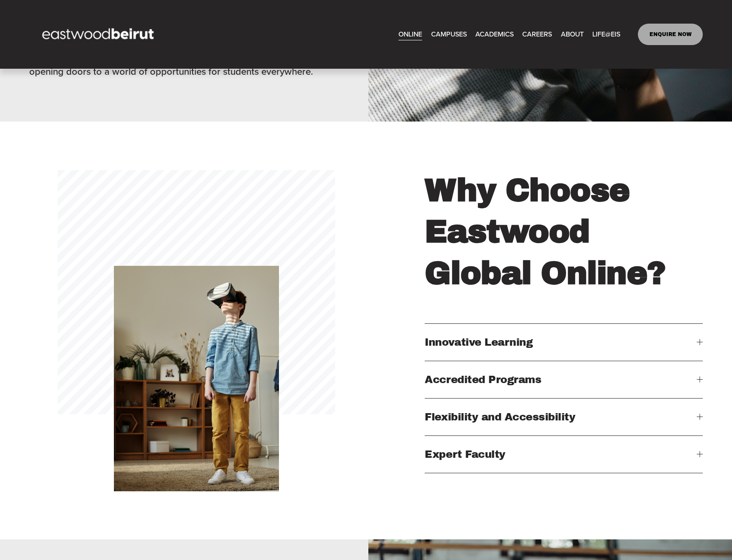 This screenshot has height=560, width=732. What do you see at coordinates (563, 342) in the screenshot?
I see `button: Innovative Learning` at bounding box center [563, 342].